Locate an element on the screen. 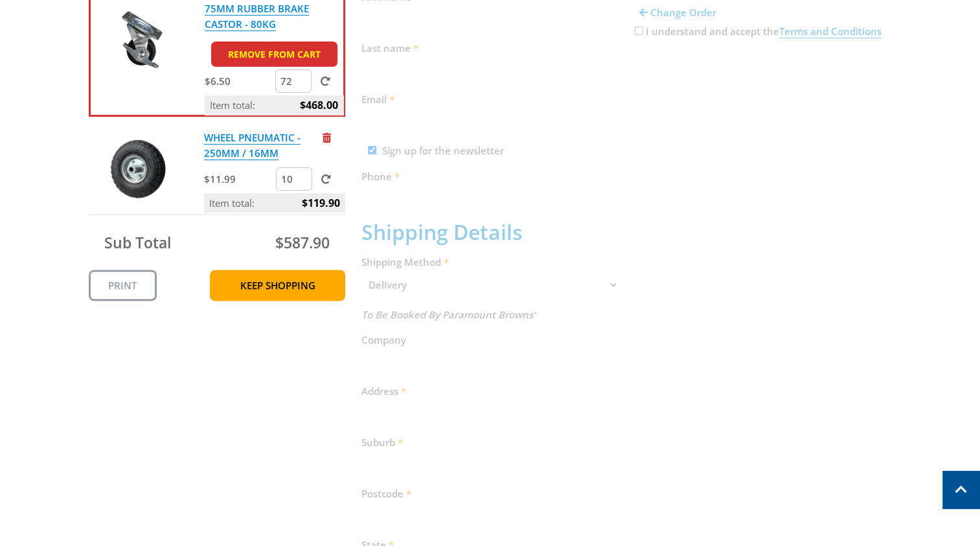 This screenshot has height=546, width=980. a: 75MM RUBBER BRAKE CASTOR - 80KG is located at coordinates (257, 16).